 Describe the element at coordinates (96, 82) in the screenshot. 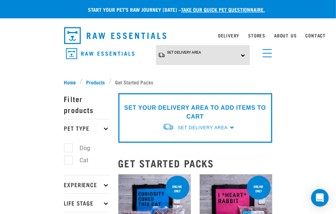

I see `span: Products` at that location.